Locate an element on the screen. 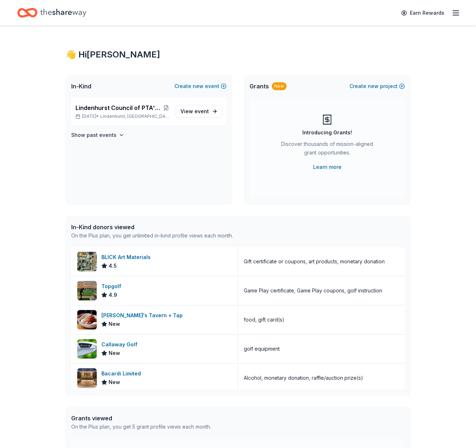 This screenshot has height=448, width=476. div: On the Plus plan, you get 5 grant profile views each month. is located at coordinates (141, 427).